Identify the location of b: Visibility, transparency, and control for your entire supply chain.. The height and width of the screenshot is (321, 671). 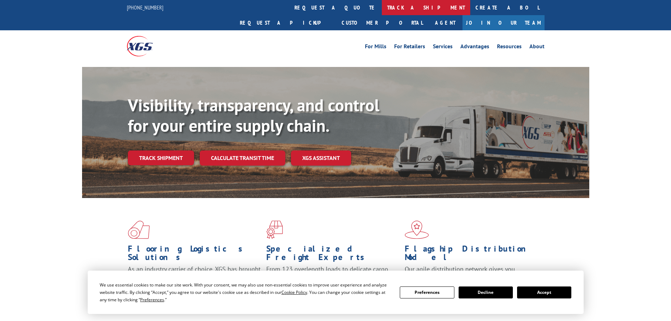
(254, 115).